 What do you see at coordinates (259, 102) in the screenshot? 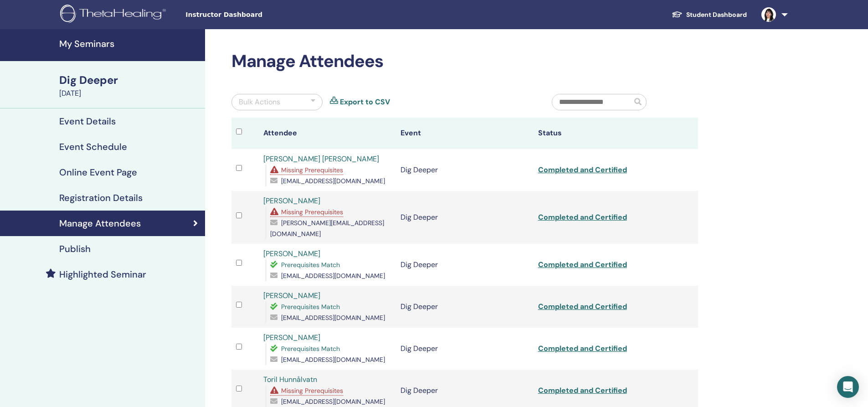
I see `div: Bulk Actions` at bounding box center [259, 102].